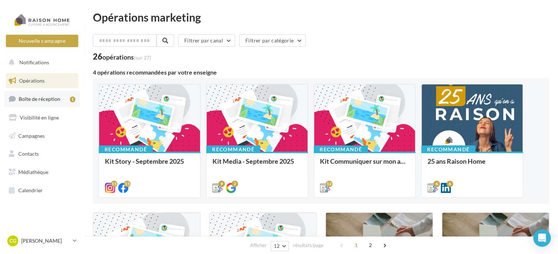 This screenshot has height=254, width=558. Describe the element at coordinates (42, 190) in the screenshot. I see `a: Calendrier` at that location.